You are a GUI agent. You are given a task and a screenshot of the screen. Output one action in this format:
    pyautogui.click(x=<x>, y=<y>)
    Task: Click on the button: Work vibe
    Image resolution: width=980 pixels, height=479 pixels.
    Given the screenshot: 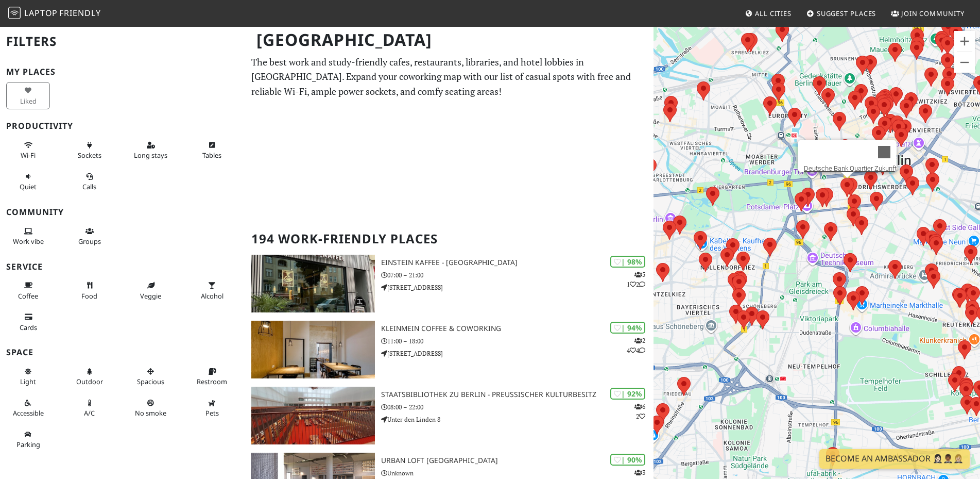 What is the action you would take?
    pyautogui.click(x=28, y=236)
    